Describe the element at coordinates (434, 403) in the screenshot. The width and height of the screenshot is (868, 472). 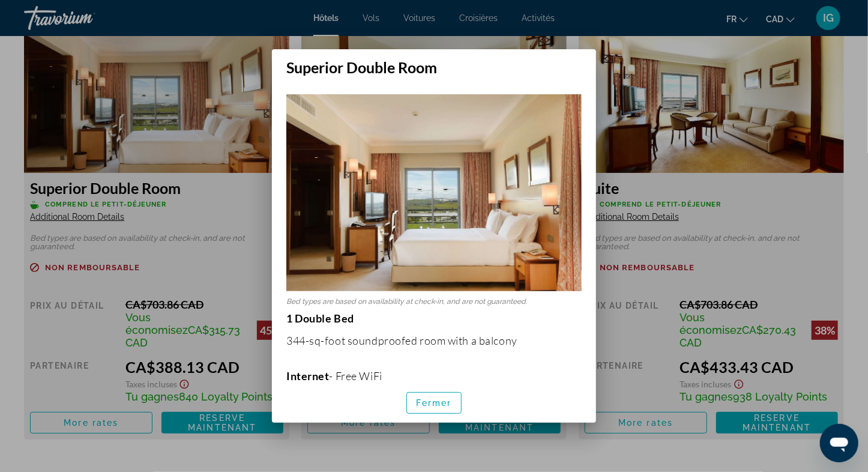
I see `span: Fermer` at that location.